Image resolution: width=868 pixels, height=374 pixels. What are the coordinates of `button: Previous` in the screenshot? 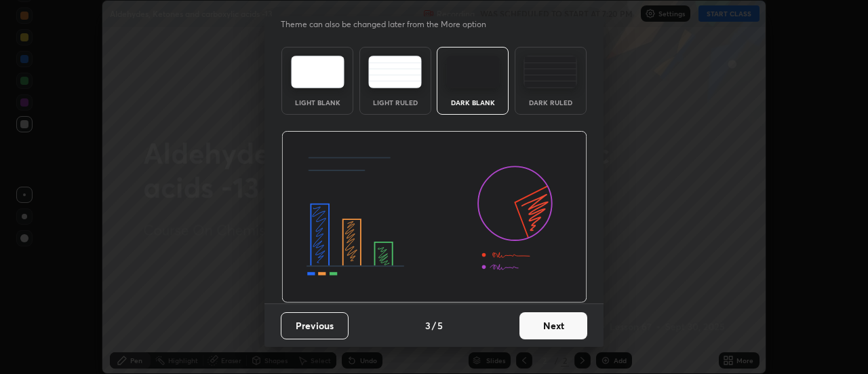 It's located at (314, 326).